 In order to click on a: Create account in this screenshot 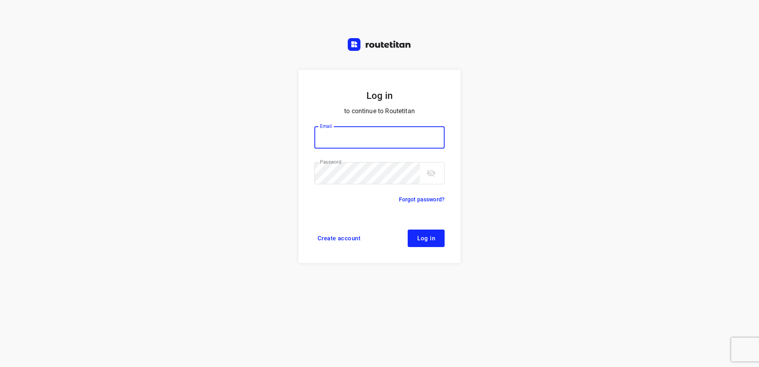, I will do `click(339, 238)`.